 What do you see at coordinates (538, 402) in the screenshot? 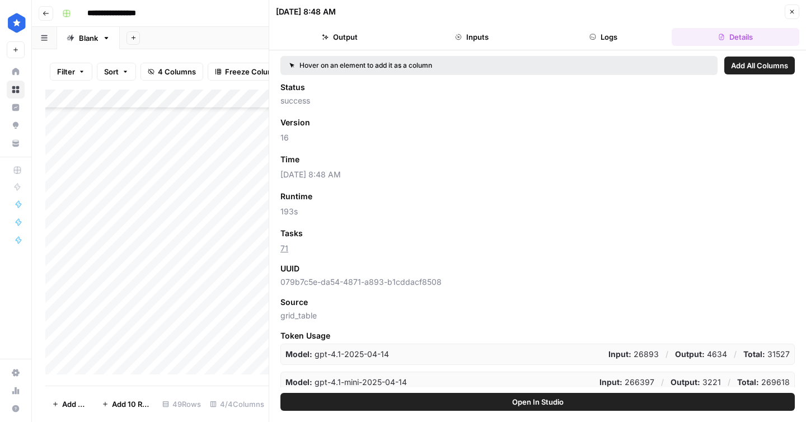
I see `button: Open In Studio` at bounding box center [538, 402].